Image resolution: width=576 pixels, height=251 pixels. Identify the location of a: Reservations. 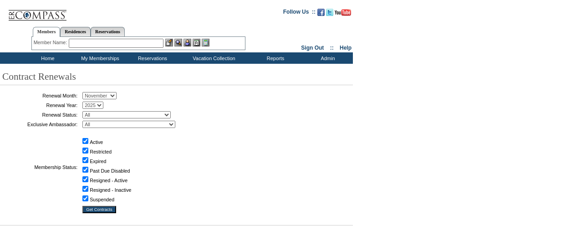
(107, 31).